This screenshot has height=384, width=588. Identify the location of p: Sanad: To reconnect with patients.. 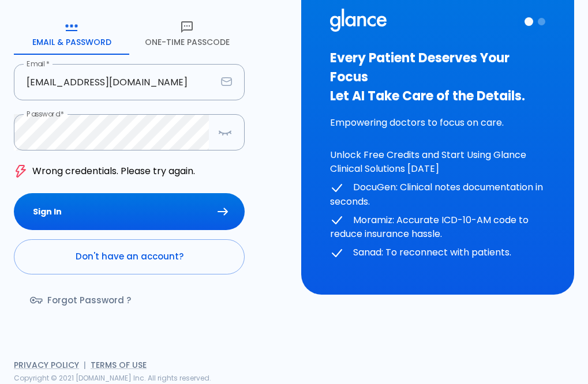
(438, 252).